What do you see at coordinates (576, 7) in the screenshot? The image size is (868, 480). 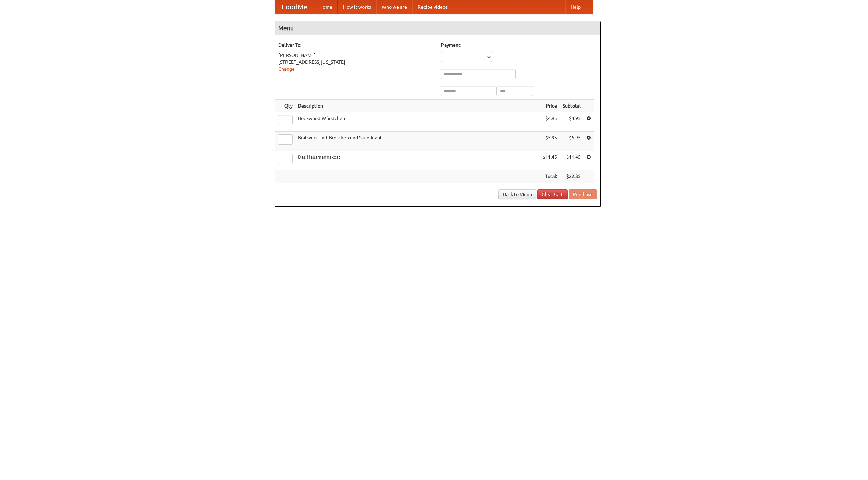 I see `a: Help` at bounding box center [576, 7].